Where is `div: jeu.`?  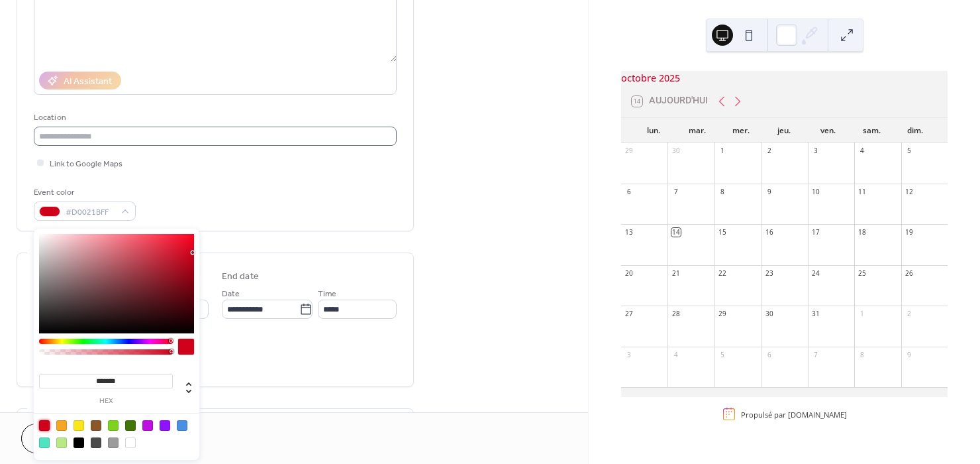 div: jeu. is located at coordinates (785, 130).